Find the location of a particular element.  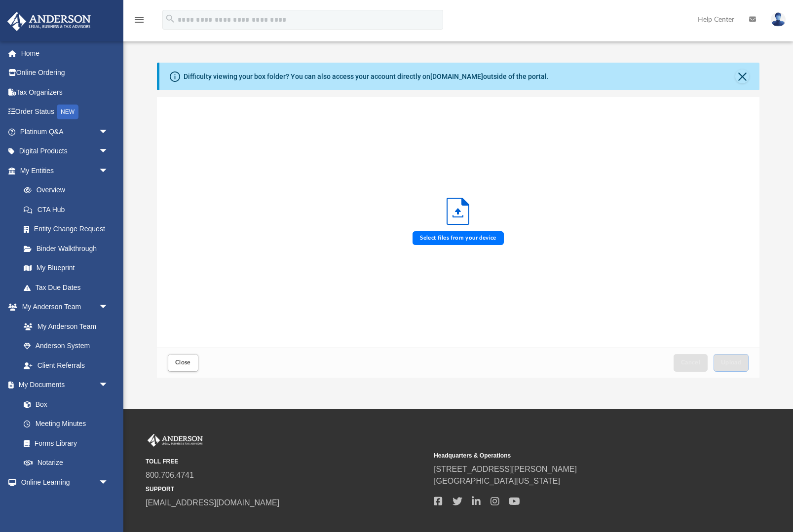

a: Notarize is located at coordinates (66, 463).